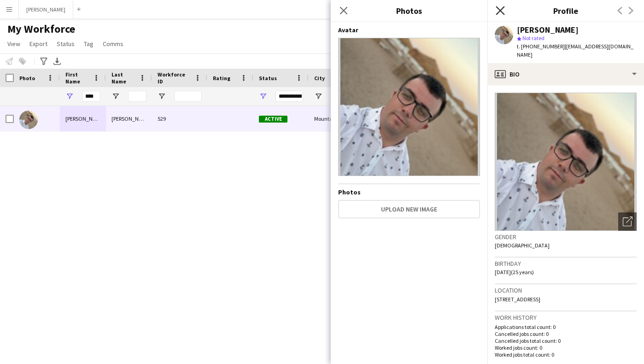  What do you see at coordinates (123, 78) in the screenshot?
I see `span: Last Name` at bounding box center [123, 78].